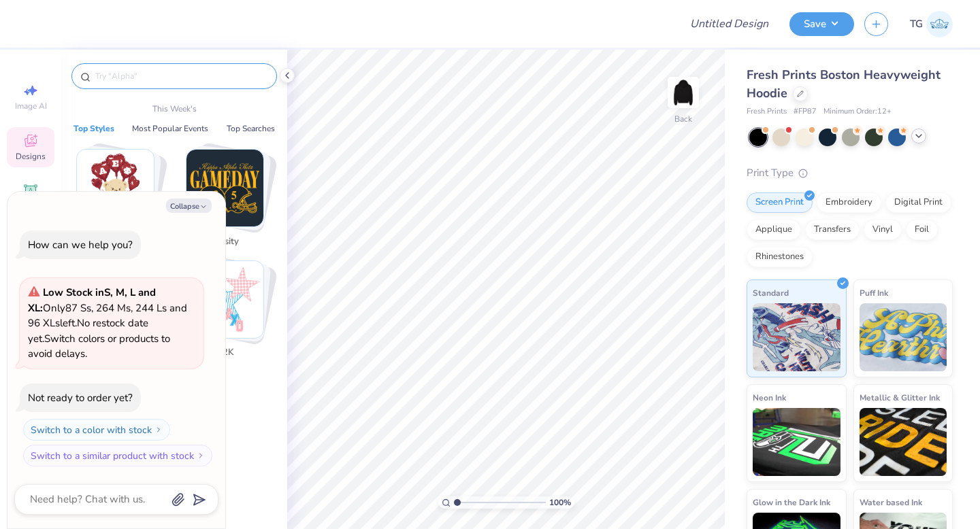 The image size is (980, 529). Describe the element at coordinates (189, 205) in the screenshot. I see `button: Collapse` at that location.